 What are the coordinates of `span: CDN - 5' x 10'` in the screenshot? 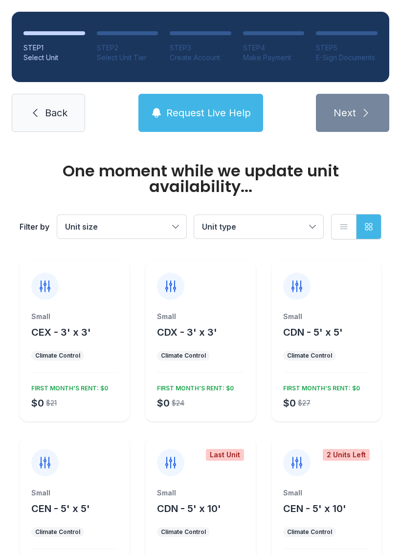 It's located at (189, 509).